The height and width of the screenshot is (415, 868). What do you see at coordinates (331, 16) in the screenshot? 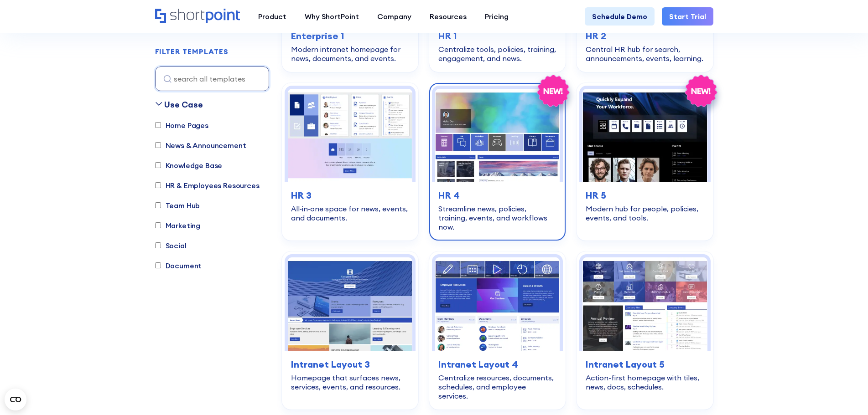
I see `a: Why ShortPoint` at bounding box center [331, 16].